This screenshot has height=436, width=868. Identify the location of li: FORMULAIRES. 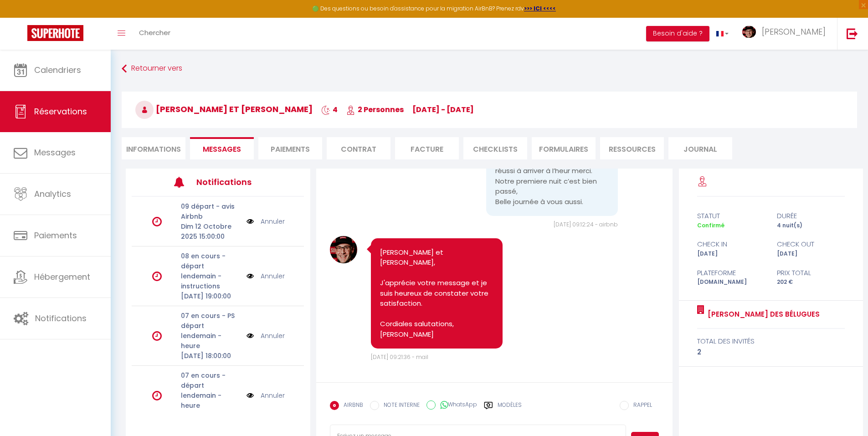
(564, 148).